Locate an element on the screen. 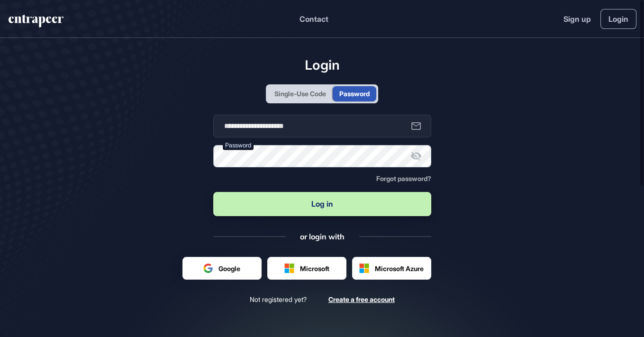  span: Forgot password? is located at coordinates (404, 178).